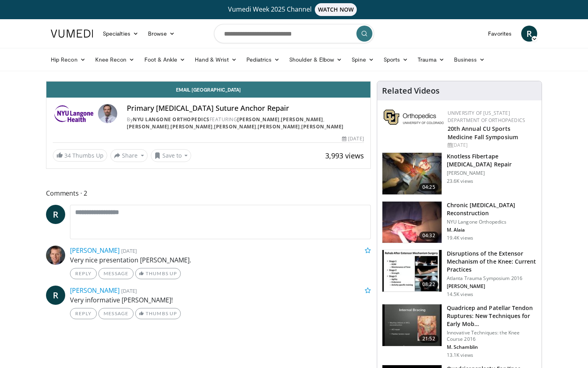  What do you see at coordinates (68, 155) in the screenshot?
I see `span: 34` at bounding box center [68, 155].